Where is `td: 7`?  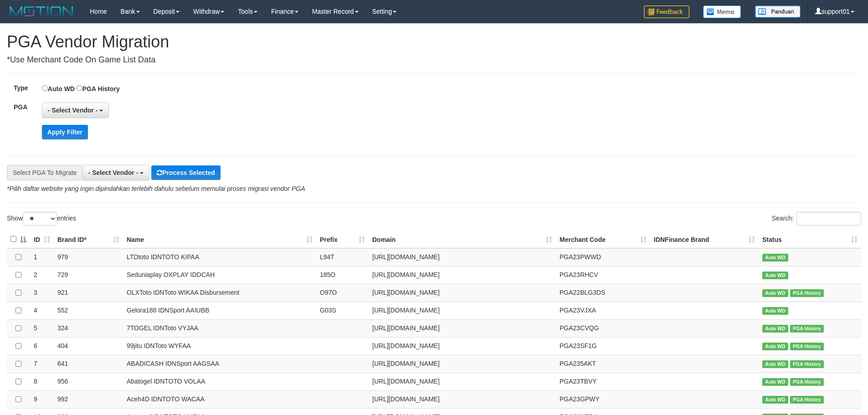 td: 7 is located at coordinates (42, 364).